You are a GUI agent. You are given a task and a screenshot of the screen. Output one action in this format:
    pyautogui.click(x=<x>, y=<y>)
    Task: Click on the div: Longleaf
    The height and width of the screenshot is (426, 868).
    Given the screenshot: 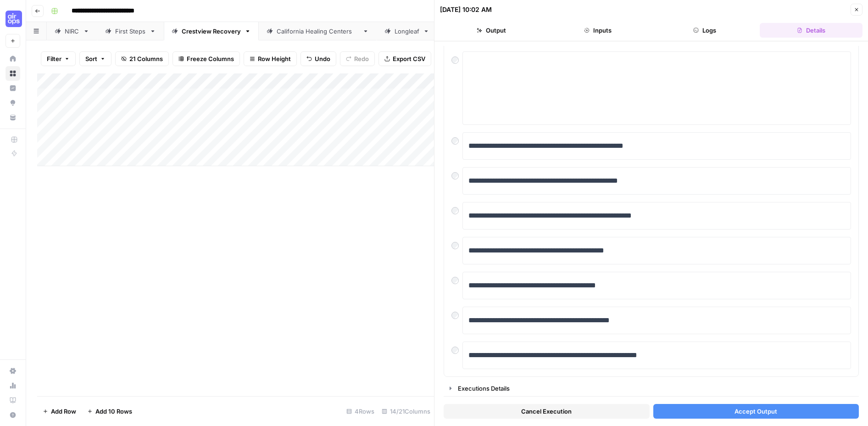 What is the action you would take?
    pyautogui.click(x=407, y=31)
    